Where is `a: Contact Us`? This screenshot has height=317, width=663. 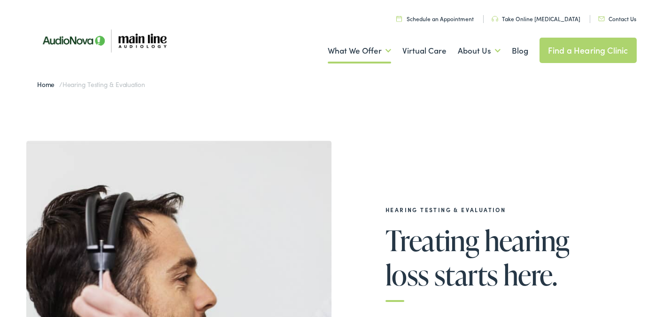 a: Contact Us is located at coordinates (617, 18).